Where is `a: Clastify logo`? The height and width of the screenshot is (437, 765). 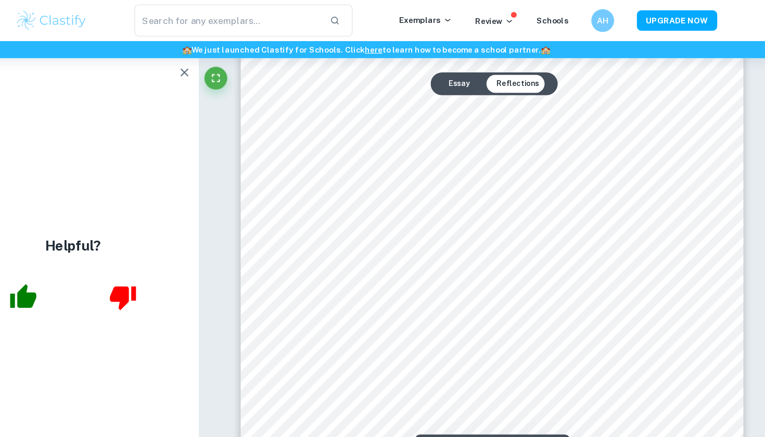 a: Clastify logo is located at coordinates (95, 19).